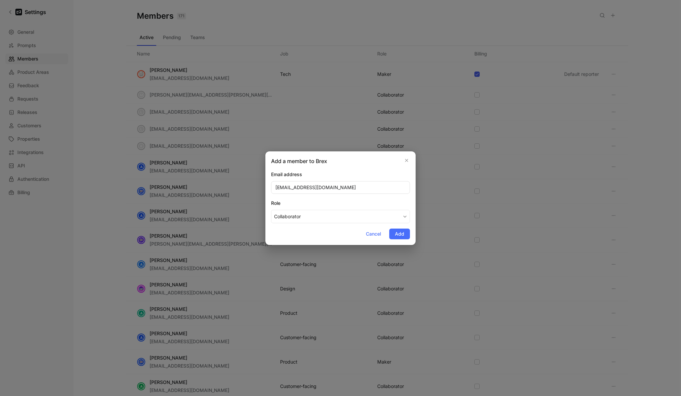 The height and width of the screenshot is (396, 681). What do you see at coordinates (373, 234) in the screenshot?
I see `span: Cancel` at bounding box center [373, 234].